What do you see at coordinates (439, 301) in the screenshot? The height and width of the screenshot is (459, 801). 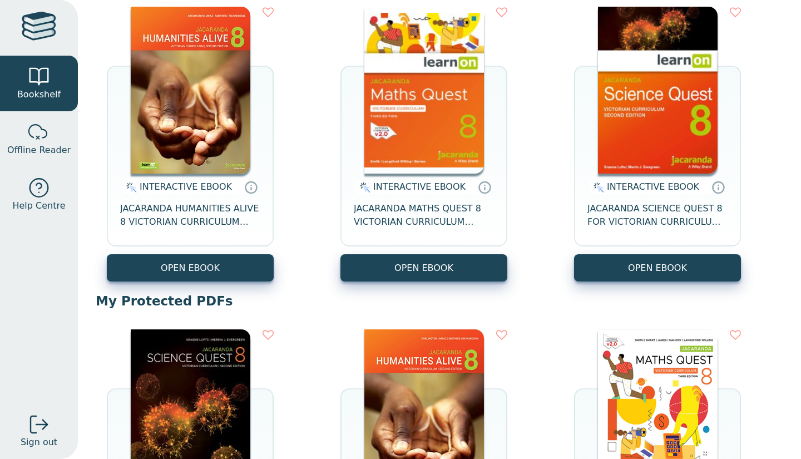 I see `p: My Protected PDFs` at bounding box center [439, 301].